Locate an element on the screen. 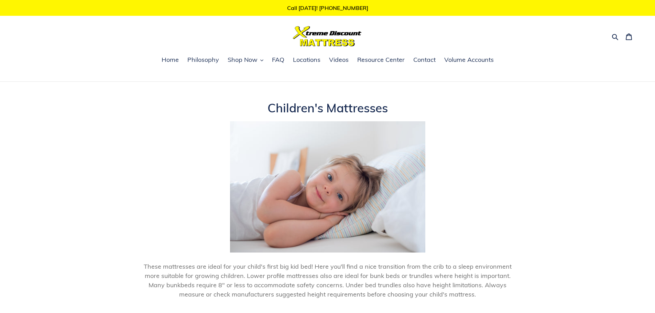 This screenshot has width=655, height=313. span: Locations is located at coordinates (307, 60).